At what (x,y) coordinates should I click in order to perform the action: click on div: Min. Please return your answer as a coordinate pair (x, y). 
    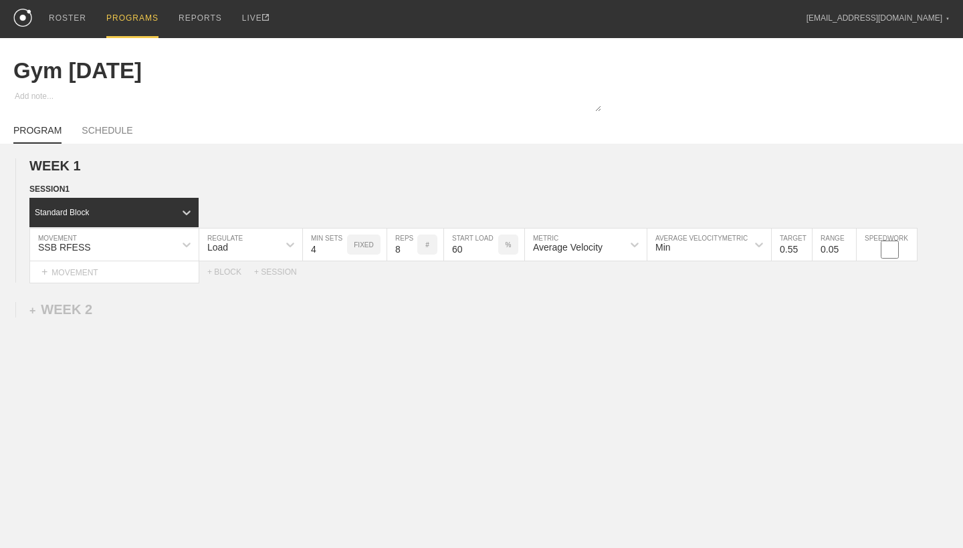
    Looking at the image, I should click on (663, 247).